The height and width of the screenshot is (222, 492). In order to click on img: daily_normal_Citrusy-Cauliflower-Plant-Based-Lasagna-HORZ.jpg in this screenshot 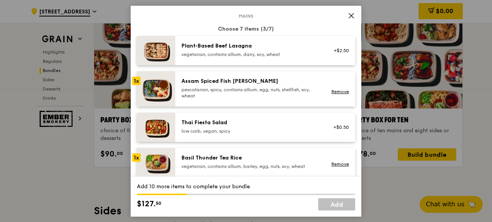, I will do `click(156, 50)`.